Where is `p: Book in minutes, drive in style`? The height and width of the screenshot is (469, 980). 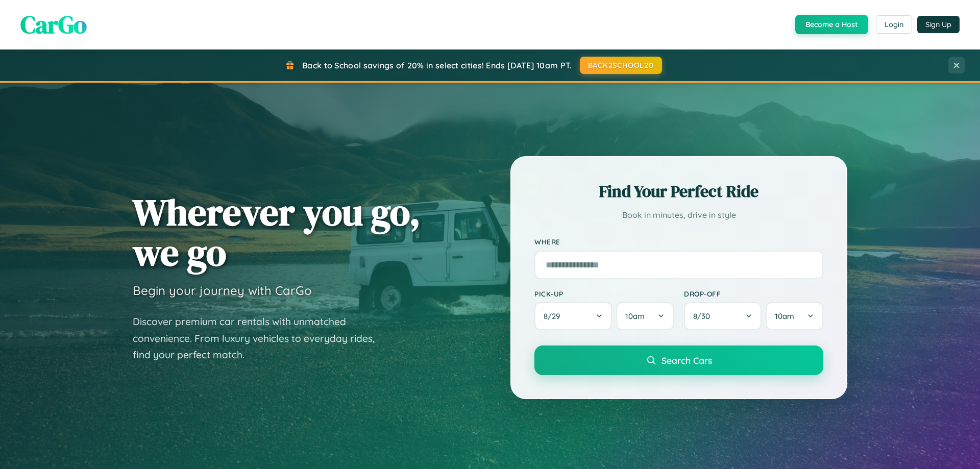
p: Book in minutes, drive in style is located at coordinates (679, 215).